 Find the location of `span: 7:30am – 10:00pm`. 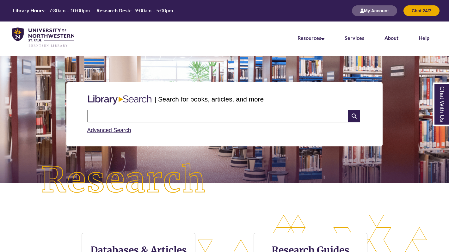

span: 7:30am – 10:00pm is located at coordinates (69, 10).